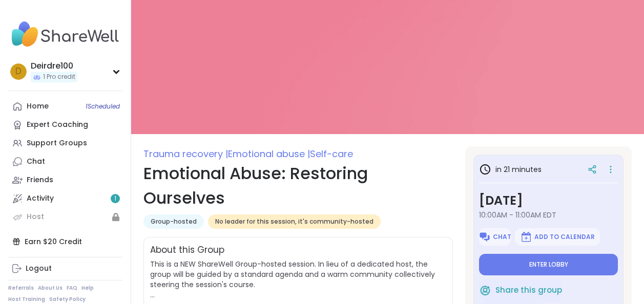 This screenshot has height=304, width=644. What do you see at coordinates (40, 180) in the screenshot?
I see `div: Friends` at bounding box center [40, 180].